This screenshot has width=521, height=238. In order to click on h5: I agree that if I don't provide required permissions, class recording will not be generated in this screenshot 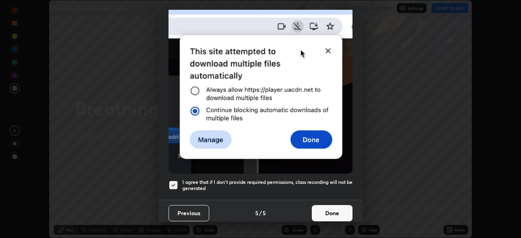, I will do `click(267, 185)`.